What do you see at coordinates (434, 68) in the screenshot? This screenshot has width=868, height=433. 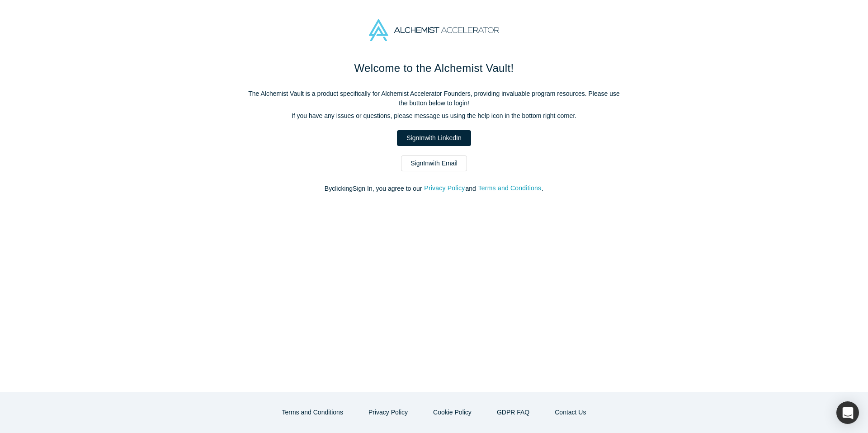 I see `h1: Welcome to the Alchemist Vault!` at bounding box center [434, 68].